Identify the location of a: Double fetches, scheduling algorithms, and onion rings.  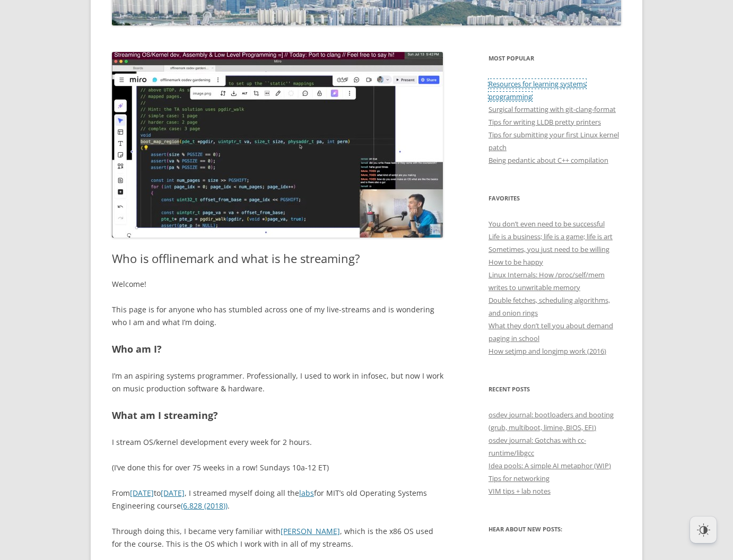
(549, 306).